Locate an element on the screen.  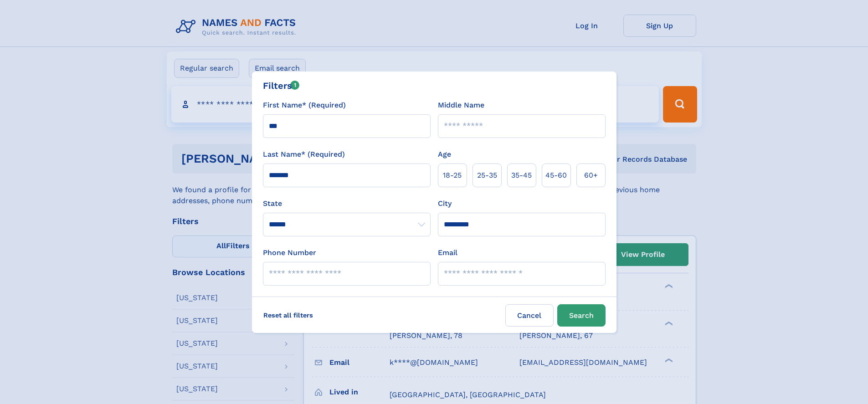
label: State is located at coordinates (347, 203).